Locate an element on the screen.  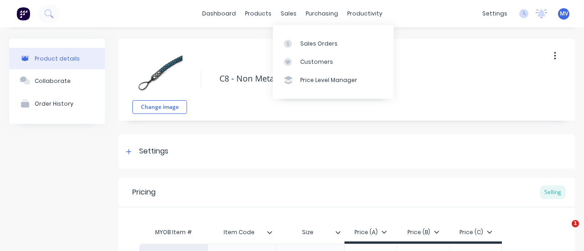
div: Customers is located at coordinates (316, 62).